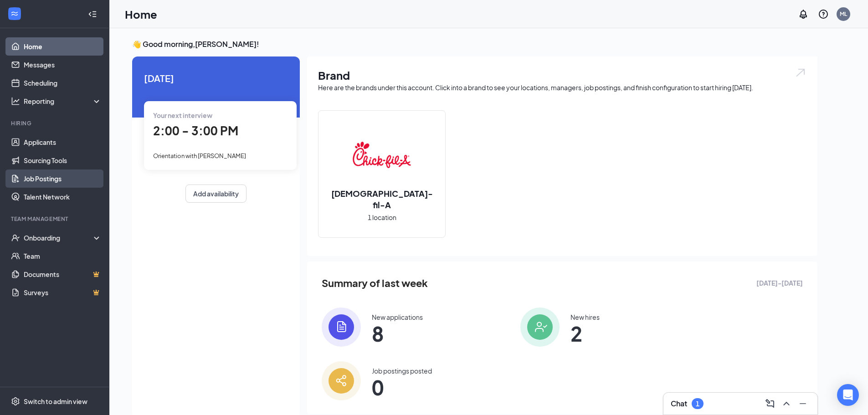 Image resolution: width=868 pixels, height=415 pixels. I want to click on svg: ChevronUp, so click(786, 404).